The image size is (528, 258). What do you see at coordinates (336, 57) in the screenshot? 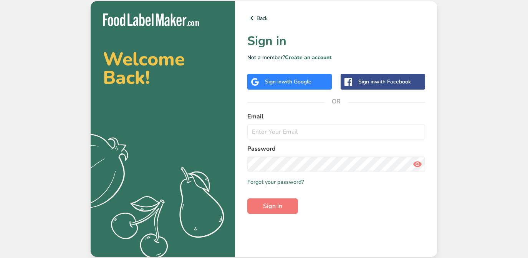
I see `p: Not a member?` at bounding box center [336, 57].